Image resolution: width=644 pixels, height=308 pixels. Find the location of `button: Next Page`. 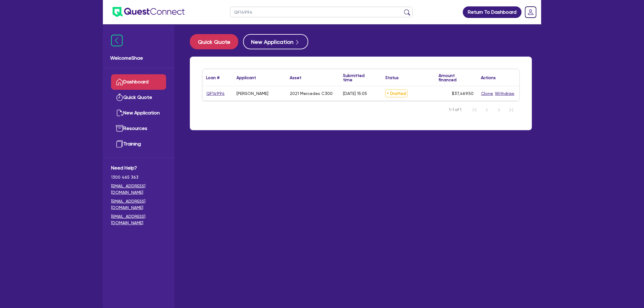

button: Next Page is located at coordinates (499, 110).